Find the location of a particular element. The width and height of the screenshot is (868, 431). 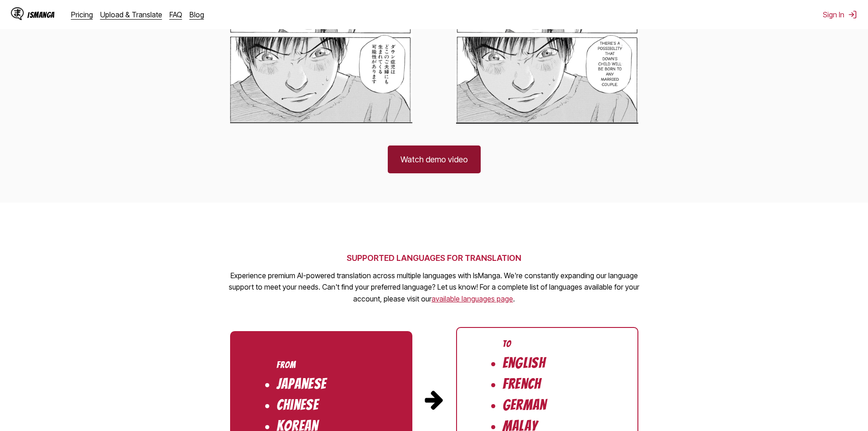

li: Chinese is located at coordinates (298, 405).